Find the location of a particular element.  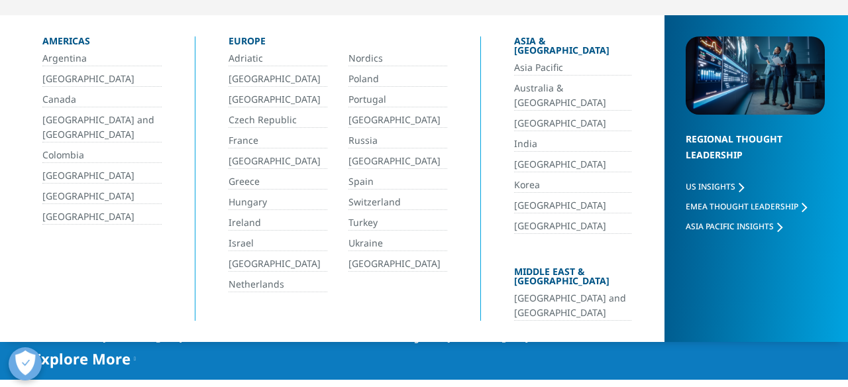

a: Argentina is located at coordinates (102, 58).